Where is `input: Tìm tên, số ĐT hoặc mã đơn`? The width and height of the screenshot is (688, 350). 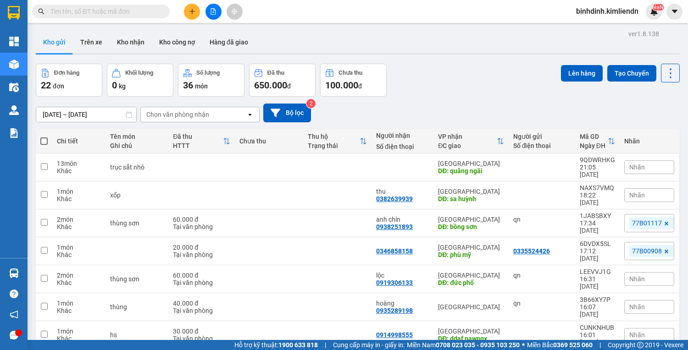 input: Tìm tên, số ĐT hoặc mã đơn is located at coordinates (105, 11).